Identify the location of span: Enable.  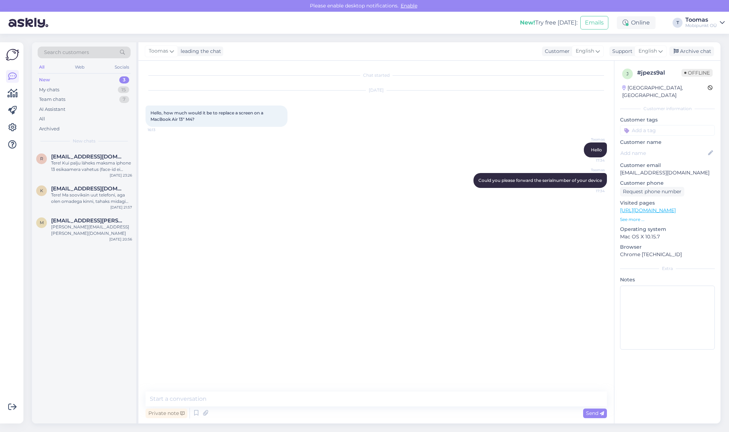
(409, 6).